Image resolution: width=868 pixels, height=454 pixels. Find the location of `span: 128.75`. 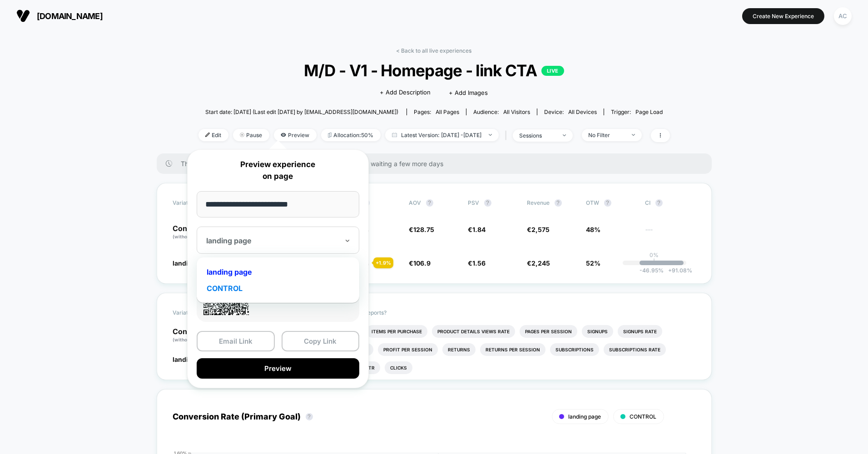

span: 128.75 is located at coordinates (424, 229).